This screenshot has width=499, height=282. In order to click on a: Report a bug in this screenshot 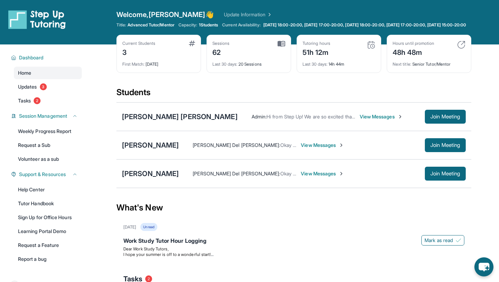, I will do `click(48, 259)`.